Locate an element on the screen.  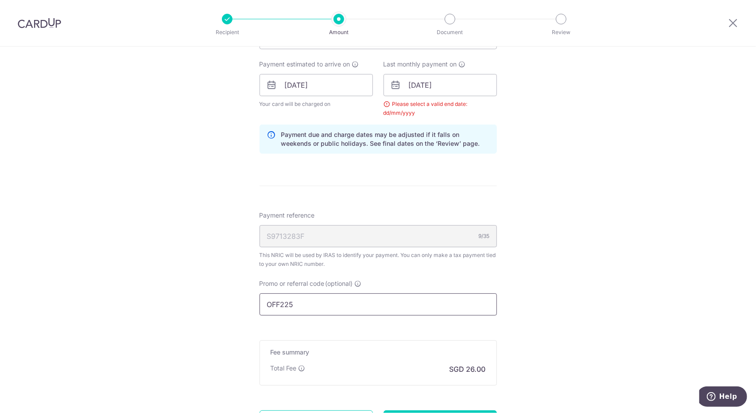
p: Total Fee is located at coordinates (283, 368).